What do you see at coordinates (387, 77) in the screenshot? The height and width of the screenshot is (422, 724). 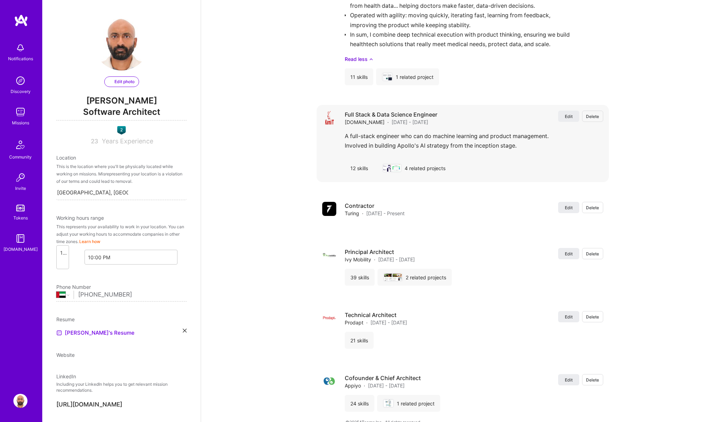 I see `img: QIQ Health` at bounding box center [387, 77].